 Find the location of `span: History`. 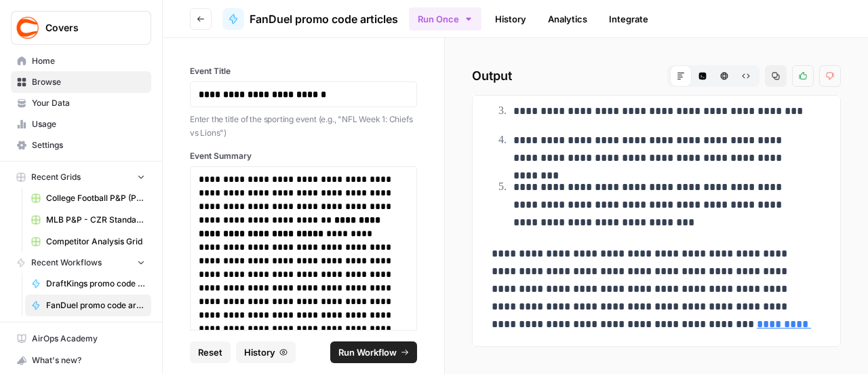

span: History is located at coordinates (260, 352).